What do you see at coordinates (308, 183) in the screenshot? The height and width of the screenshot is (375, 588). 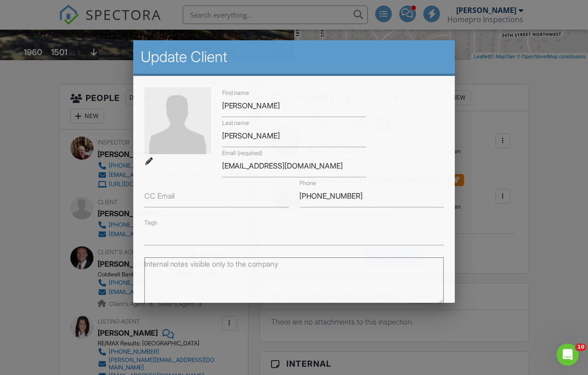 I see `label: Phone` at bounding box center [308, 183].